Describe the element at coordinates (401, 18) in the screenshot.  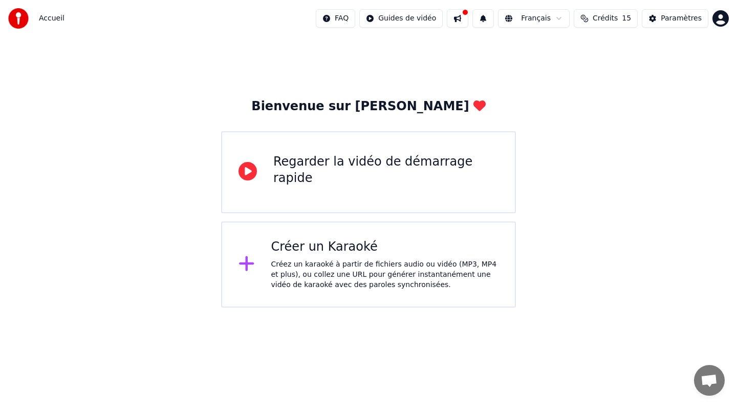
I see `button: Guides de vidéo` at that location.